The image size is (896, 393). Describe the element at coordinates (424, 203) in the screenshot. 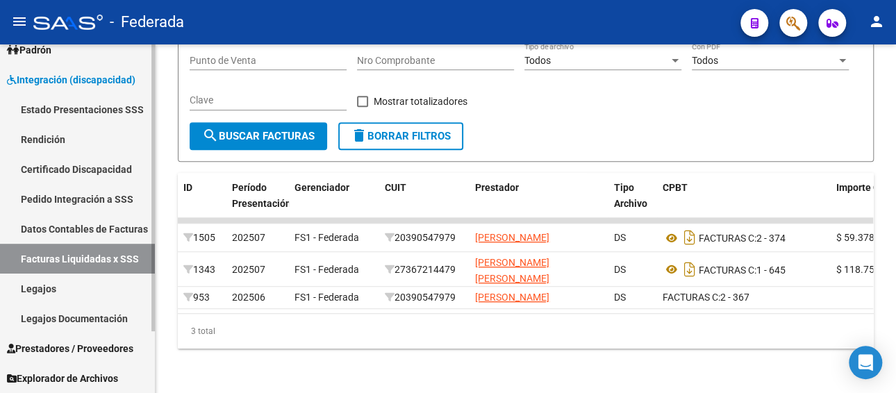

I see `datatable-header-cell: CUIT` at that location.